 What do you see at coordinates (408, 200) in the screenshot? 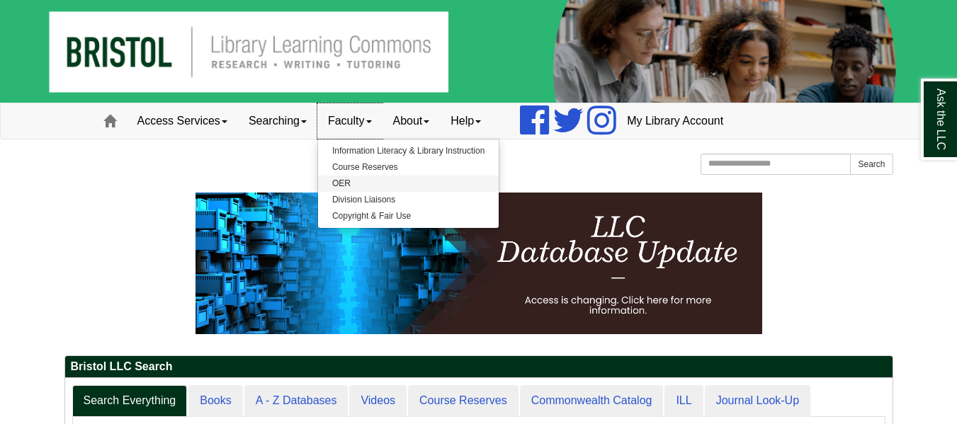
I see `a: Division Liaisons` at bounding box center [408, 200].